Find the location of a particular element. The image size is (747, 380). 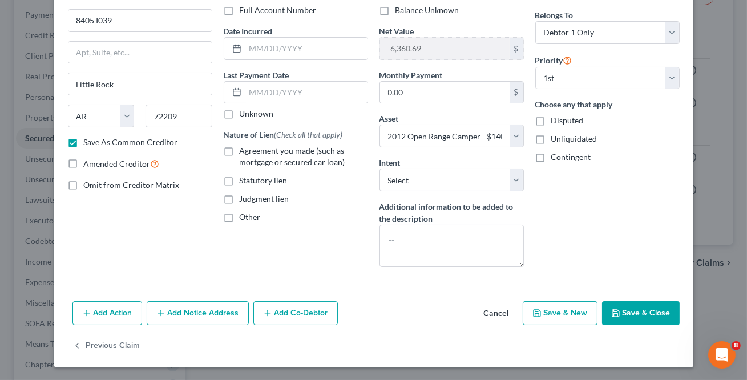

span: Asset is located at coordinates (389, 118).